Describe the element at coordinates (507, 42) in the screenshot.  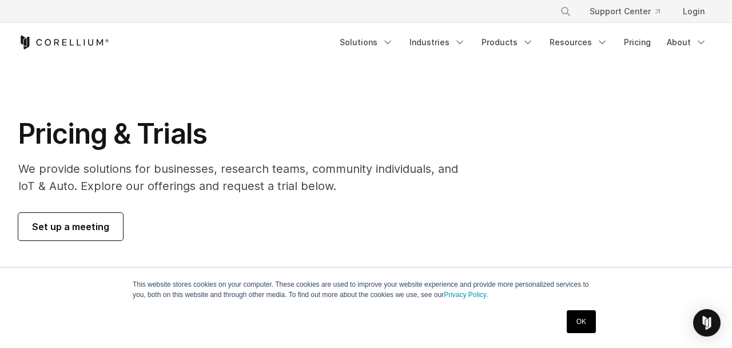
I see `a: Products` at that location.